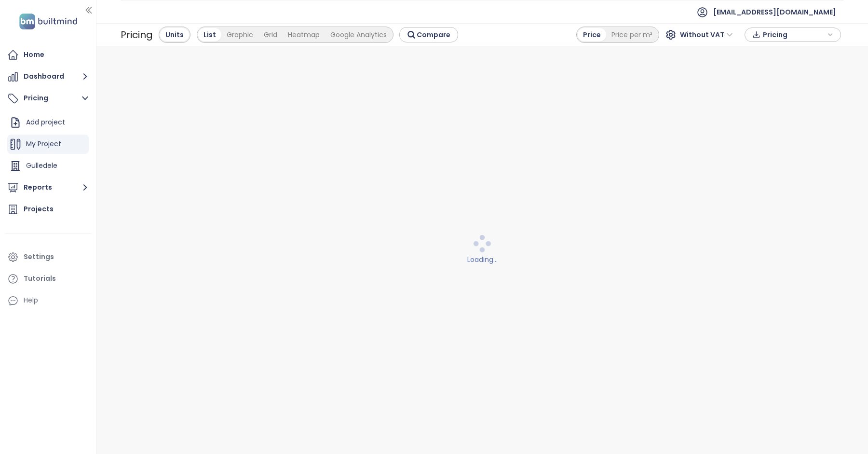  What do you see at coordinates (47, 166) in the screenshot?
I see `div: Gulledele` at bounding box center [47, 166].